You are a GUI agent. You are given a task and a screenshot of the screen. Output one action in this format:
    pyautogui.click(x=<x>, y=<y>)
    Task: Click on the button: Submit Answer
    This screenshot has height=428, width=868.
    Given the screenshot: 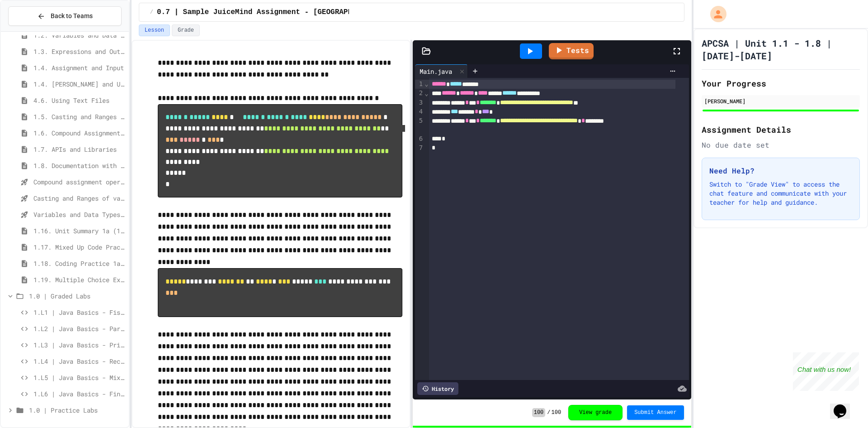 What is the action you would take?
    pyautogui.click(x=656, y=412)
    